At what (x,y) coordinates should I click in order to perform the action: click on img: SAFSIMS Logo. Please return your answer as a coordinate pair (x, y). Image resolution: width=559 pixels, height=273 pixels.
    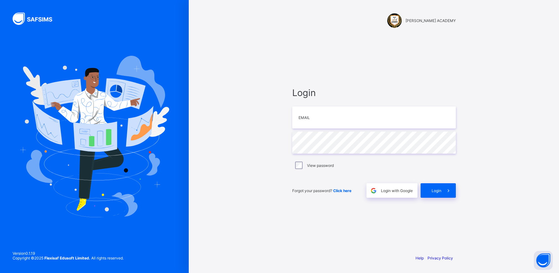
    Looking at the image, I should click on (36, 19).